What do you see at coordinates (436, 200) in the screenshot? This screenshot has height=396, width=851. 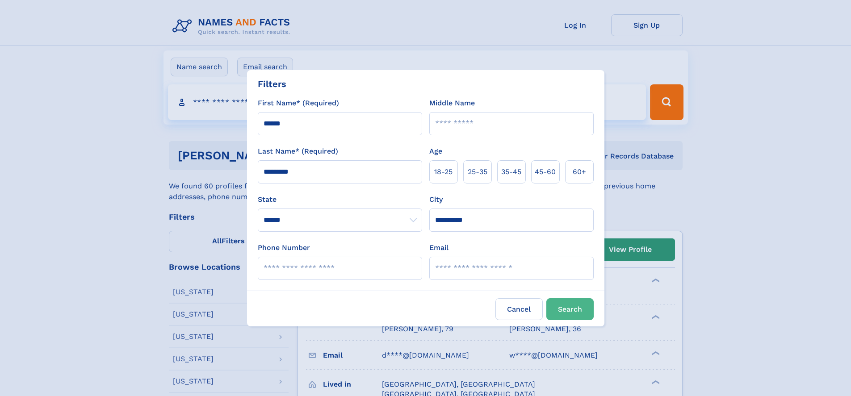 I see `label: City` at bounding box center [436, 200].